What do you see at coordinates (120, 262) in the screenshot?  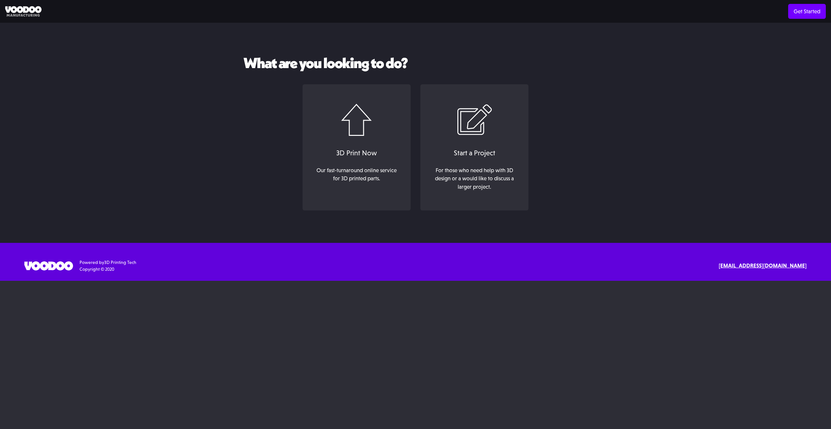 I see `a: 3D Printing Tech` at bounding box center [120, 262].